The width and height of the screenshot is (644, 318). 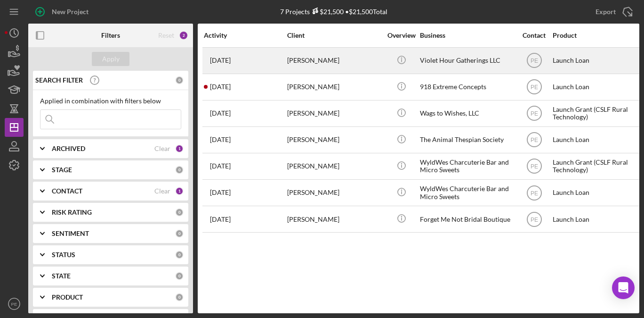 I want to click on time: 2025-09-23 22:19, so click(x=221, y=113).